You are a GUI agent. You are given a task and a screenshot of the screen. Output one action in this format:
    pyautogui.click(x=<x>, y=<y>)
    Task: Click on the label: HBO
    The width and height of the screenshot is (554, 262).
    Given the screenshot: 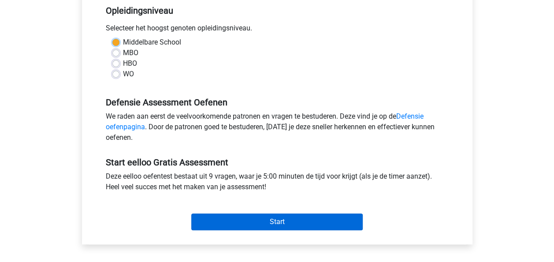 What is the action you would take?
    pyautogui.click(x=130, y=63)
    